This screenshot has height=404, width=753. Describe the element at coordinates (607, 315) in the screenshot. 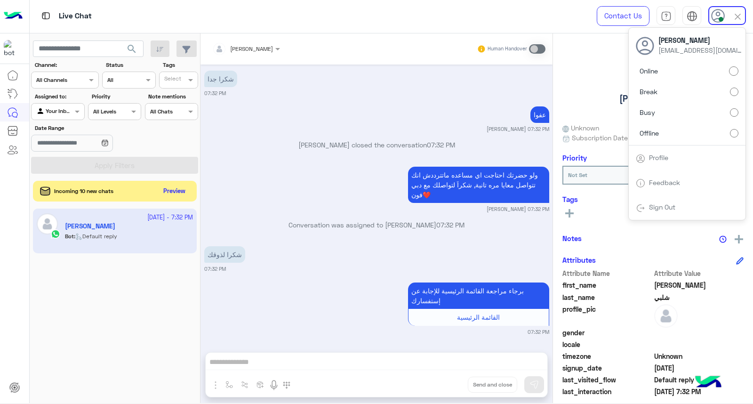

I see `span: profile_pic` at that location.